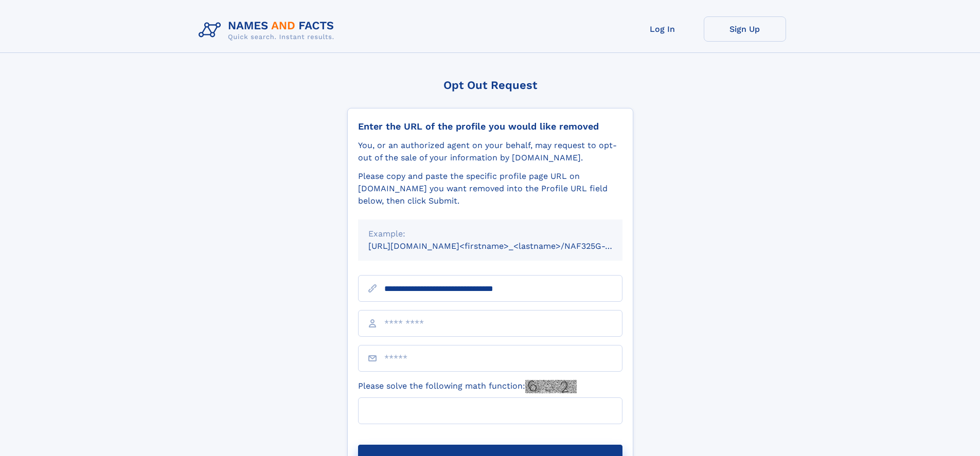 This screenshot has width=980, height=456. I want to click on div: Opt Out Request, so click(490, 85).